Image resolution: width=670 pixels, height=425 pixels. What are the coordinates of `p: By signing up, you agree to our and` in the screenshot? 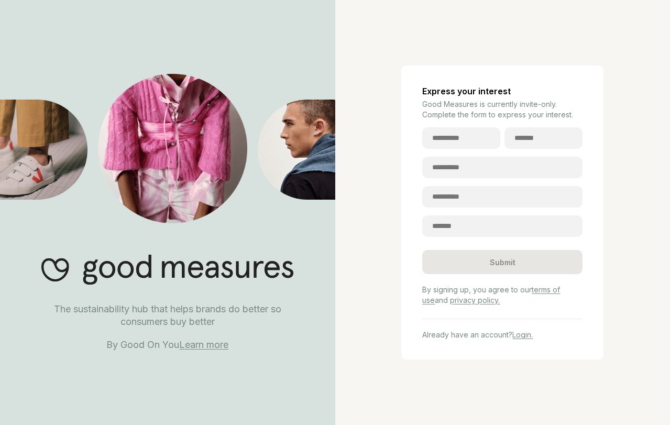 It's located at (502, 295).